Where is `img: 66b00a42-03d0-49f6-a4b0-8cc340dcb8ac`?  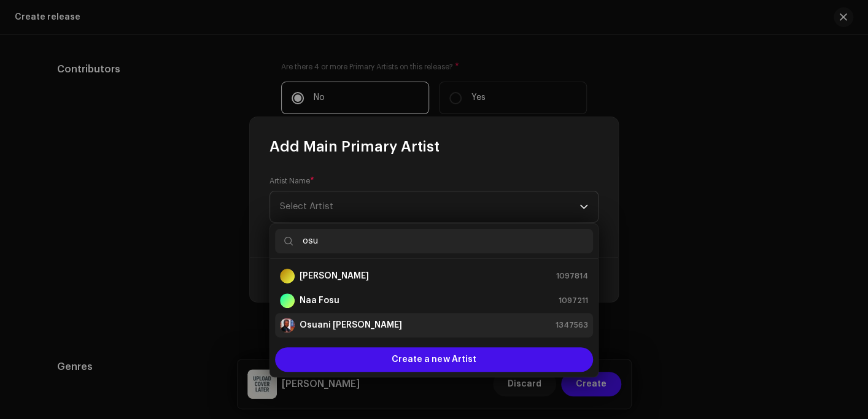
img: 66b00a42-03d0-49f6-a4b0-8cc340dcb8ac is located at coordinates (288, 325).